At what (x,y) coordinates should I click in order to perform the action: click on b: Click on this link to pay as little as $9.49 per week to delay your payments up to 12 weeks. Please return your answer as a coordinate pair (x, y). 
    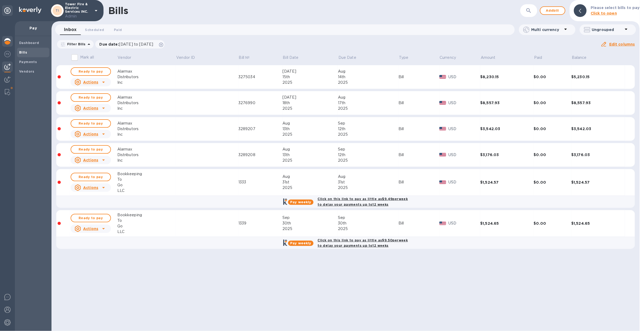
    Looking at the image, I should click on (363, 202).